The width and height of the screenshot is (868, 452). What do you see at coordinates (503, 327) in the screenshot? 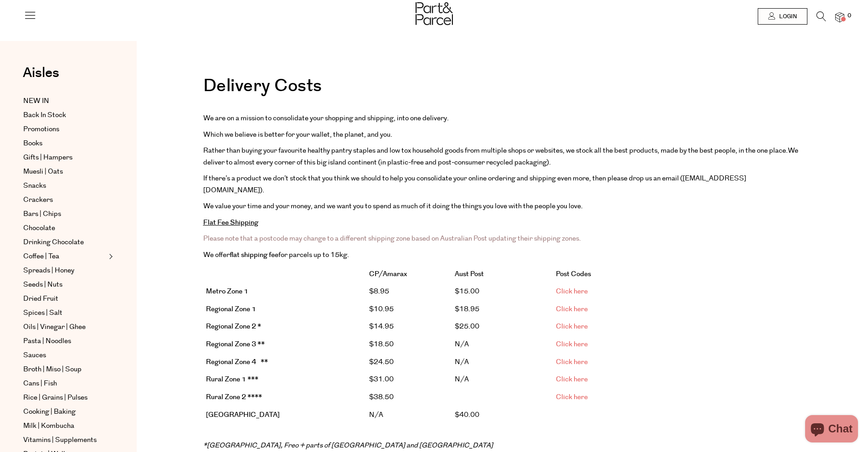
I see `td: $25.00` at bounding box center [503, 327].